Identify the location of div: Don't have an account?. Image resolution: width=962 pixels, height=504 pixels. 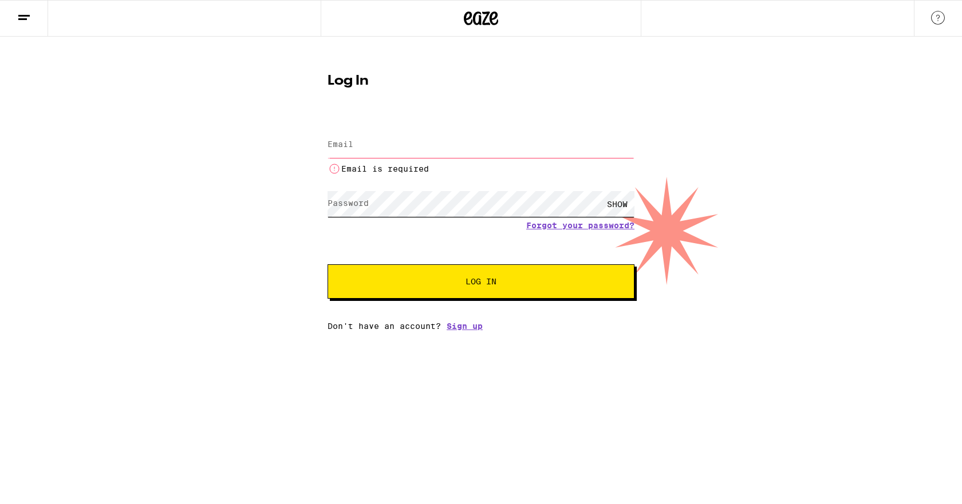
(481, 326).